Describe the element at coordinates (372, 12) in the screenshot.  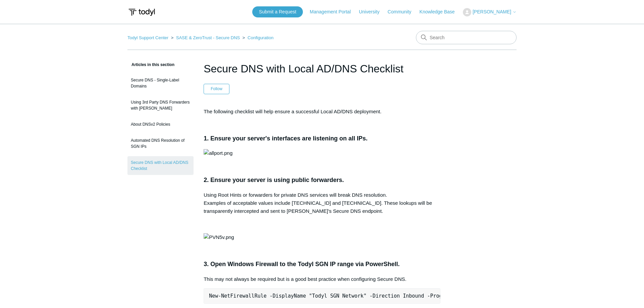
I see `a: University` at that location.